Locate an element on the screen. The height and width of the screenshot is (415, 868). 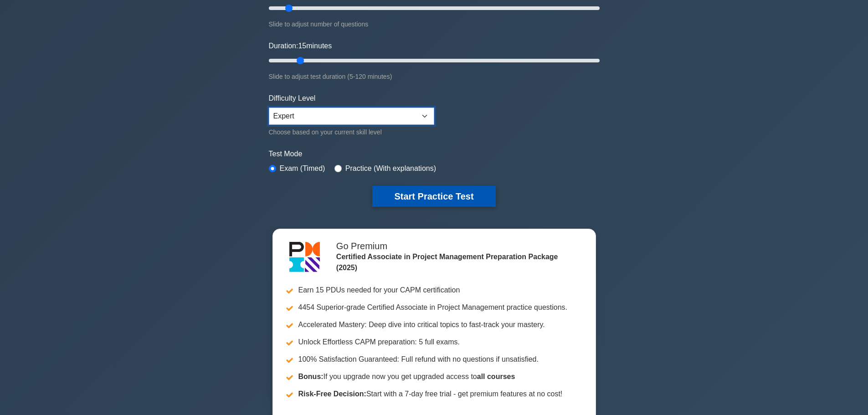
label: Test Mode is located at coordinates (434, 154).